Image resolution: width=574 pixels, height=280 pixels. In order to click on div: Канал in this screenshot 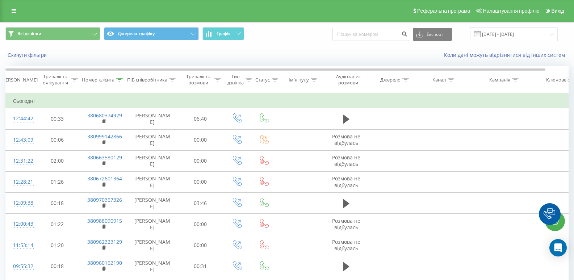, I will do `click(439, 80)`.